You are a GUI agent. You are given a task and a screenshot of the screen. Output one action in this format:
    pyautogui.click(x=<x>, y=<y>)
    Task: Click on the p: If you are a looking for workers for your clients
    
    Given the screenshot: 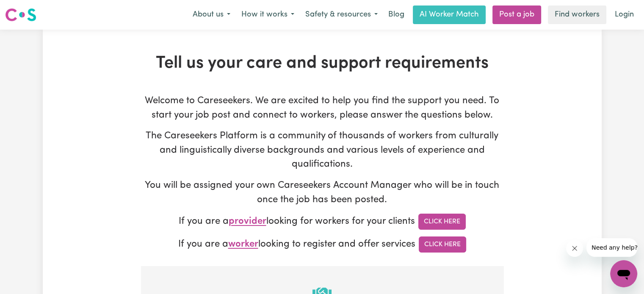 What is the action you would take?
    pyautogui.click(x=322, y=222)
    